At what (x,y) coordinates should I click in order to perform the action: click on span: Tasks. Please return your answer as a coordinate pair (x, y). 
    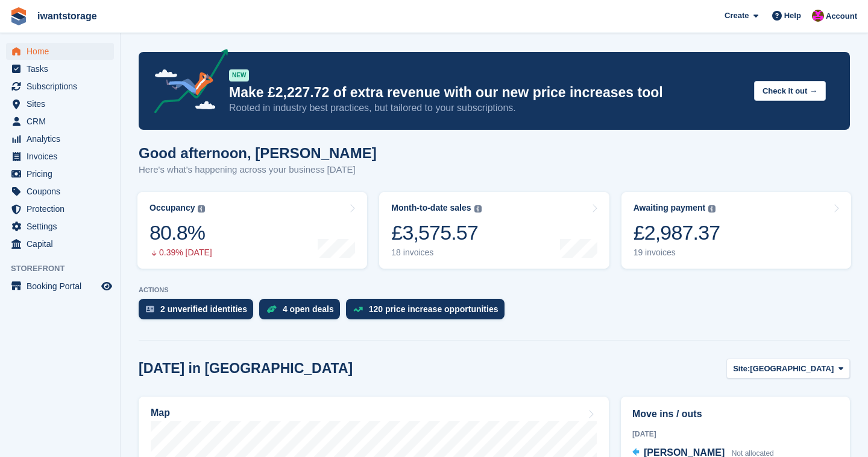
    Looking at the image, I should click on (63, 69).